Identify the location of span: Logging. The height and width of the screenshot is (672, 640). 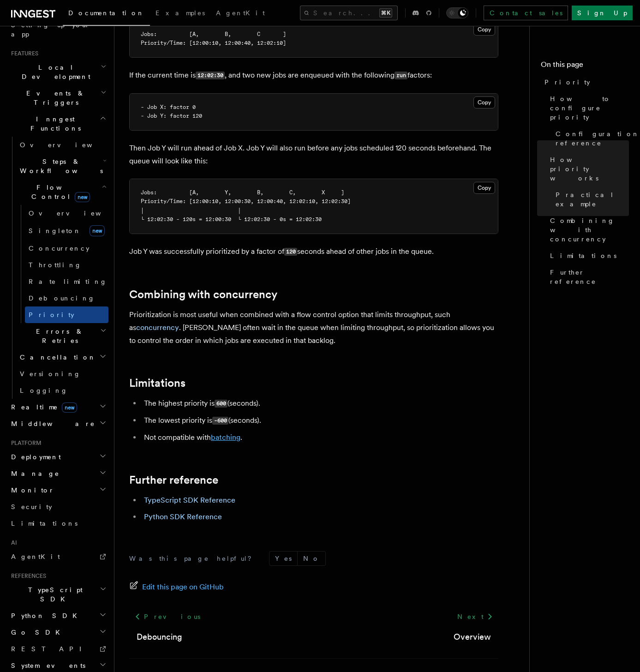
(44, 390).